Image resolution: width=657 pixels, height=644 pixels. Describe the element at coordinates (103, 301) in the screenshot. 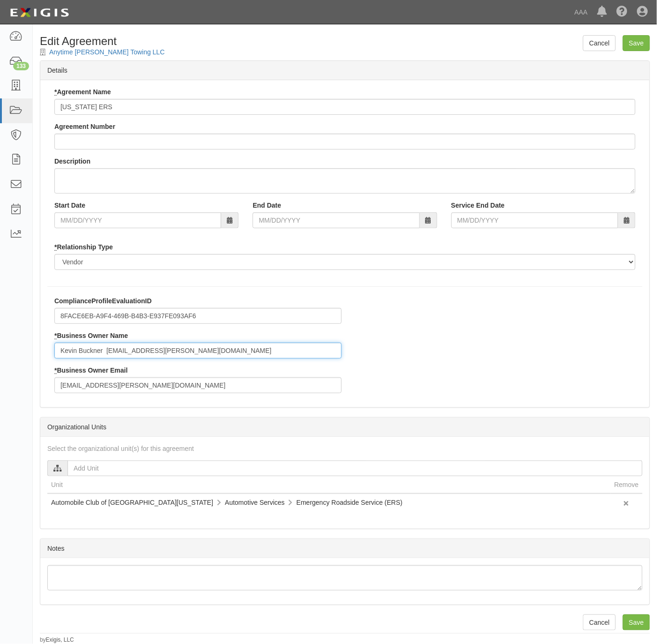

I see `label: ComplianceProfileEvaluationID` at that location.